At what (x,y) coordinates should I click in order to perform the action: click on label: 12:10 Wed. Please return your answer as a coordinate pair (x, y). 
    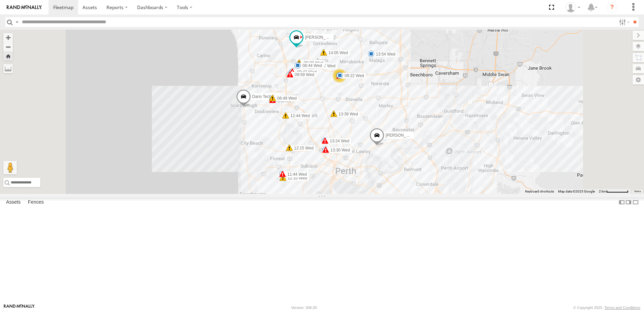
    Looking at the image, I should click on (296, 178).